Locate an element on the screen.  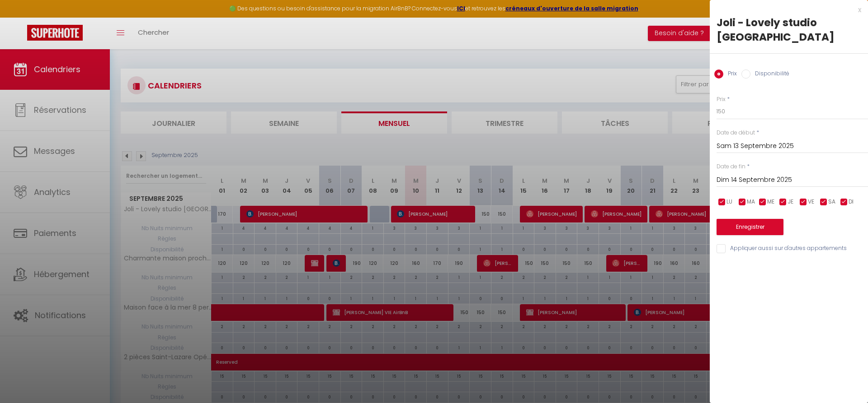
span: LU is located at coordinates (729, 202).